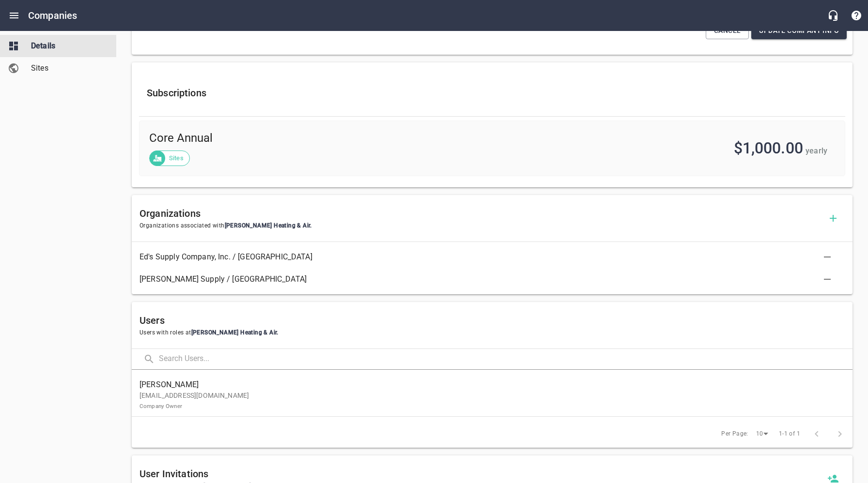 This screenshot has height=483, width=868. What do you see at coordinates (506, 359) in the screenshot?
I see `input: Search Users...` at bounding box center [506, 359].